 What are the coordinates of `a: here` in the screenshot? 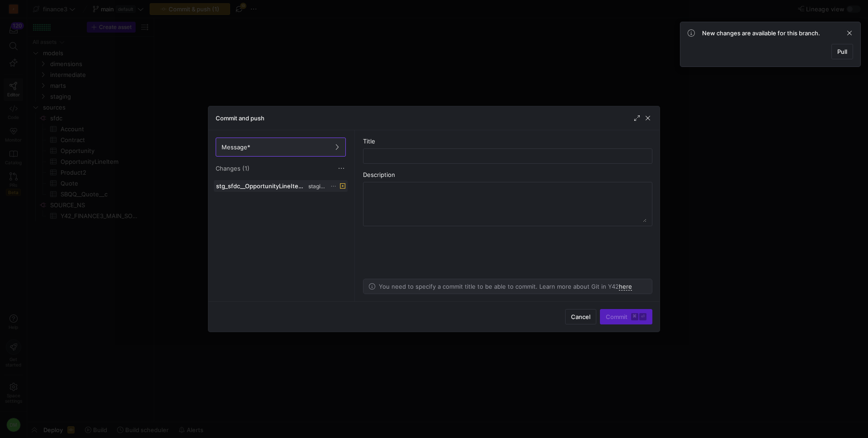 It's located at (626, 286).